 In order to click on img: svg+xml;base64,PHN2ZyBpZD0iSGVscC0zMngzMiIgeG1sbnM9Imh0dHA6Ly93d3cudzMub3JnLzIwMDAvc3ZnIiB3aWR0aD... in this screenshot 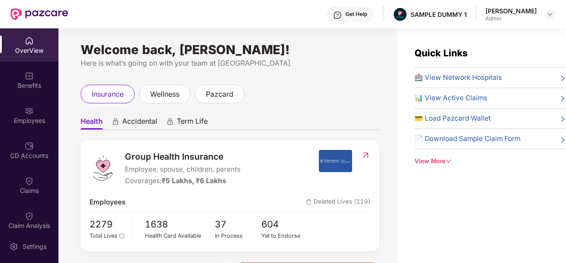, I will do `click(337, 15)`.